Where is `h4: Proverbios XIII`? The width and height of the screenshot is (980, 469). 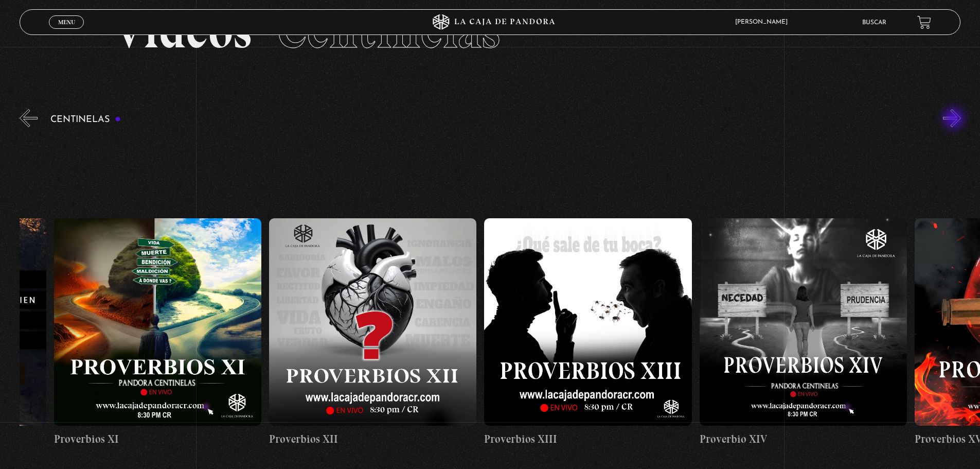 h4: Proverbios XIII is located at coordinates (587, 439).